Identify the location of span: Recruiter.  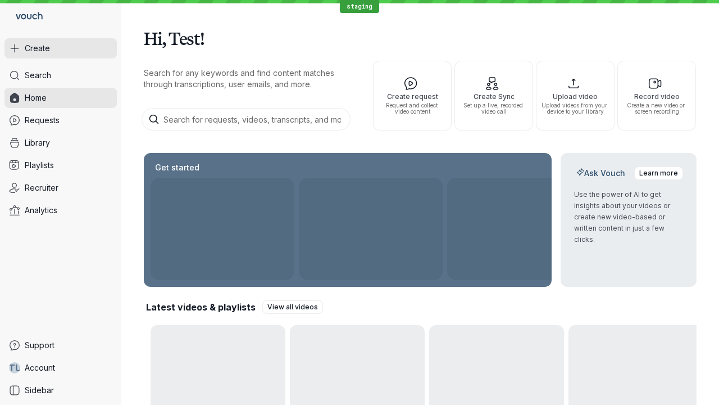
(42, 188).